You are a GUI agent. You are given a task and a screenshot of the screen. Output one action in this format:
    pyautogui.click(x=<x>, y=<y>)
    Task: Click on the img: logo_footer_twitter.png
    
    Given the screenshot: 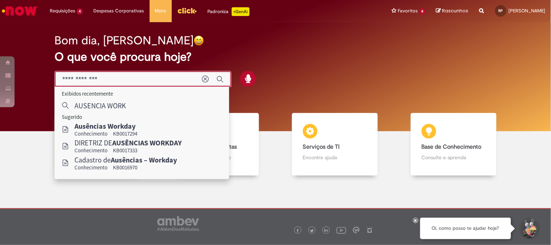 What is the action you would take?
    pyautogui.click(x=312, y=231)
    